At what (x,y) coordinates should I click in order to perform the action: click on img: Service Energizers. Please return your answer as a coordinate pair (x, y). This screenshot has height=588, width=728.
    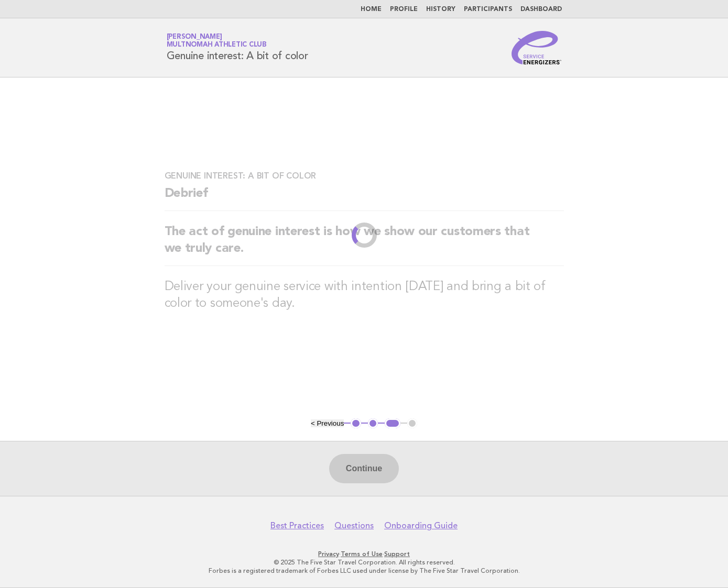
    Looking at the image, I should click on (537, 48).